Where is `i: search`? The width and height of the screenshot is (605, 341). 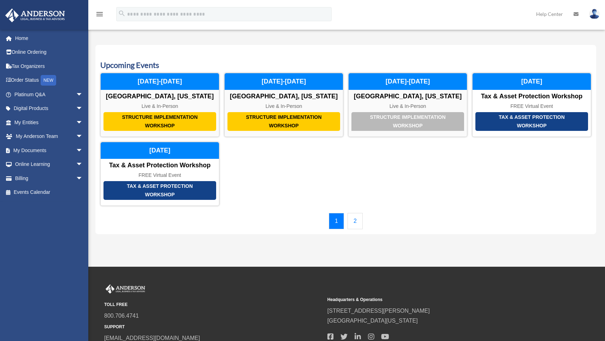
i: search is located at coordinates (122, 13).